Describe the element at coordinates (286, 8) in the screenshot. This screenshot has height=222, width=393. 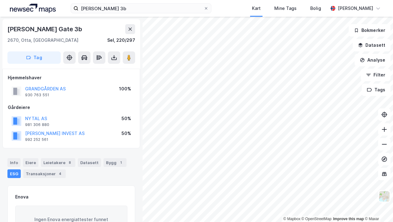
I see `div: Mine Tags` at that location.